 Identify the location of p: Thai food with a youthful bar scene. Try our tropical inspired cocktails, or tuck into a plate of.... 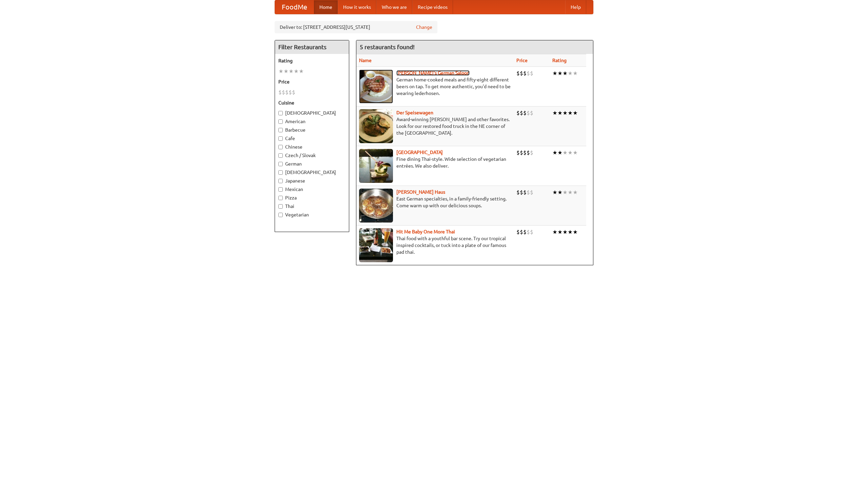
(435, 245).